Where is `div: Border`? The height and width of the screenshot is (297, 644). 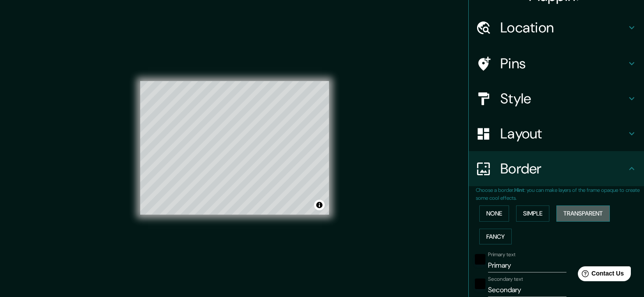
div: Border is located at coordinates (556, 169).